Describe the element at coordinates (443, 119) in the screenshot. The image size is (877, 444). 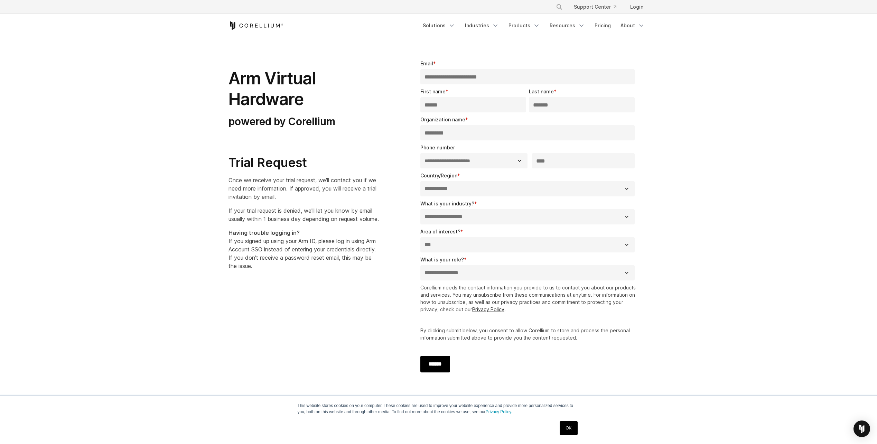
I see `span: Organization name` at that location.